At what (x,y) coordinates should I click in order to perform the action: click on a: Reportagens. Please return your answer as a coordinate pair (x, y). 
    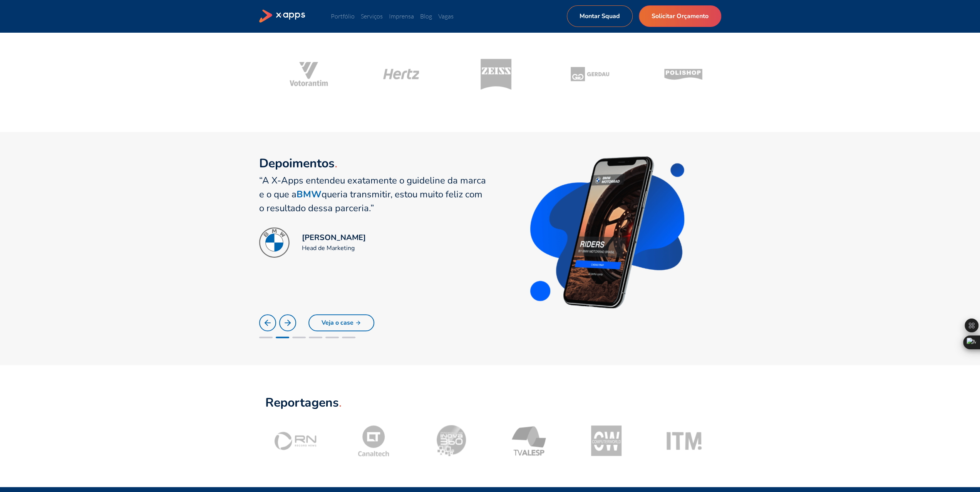
    Looking at the image, I should click on (304, 405).